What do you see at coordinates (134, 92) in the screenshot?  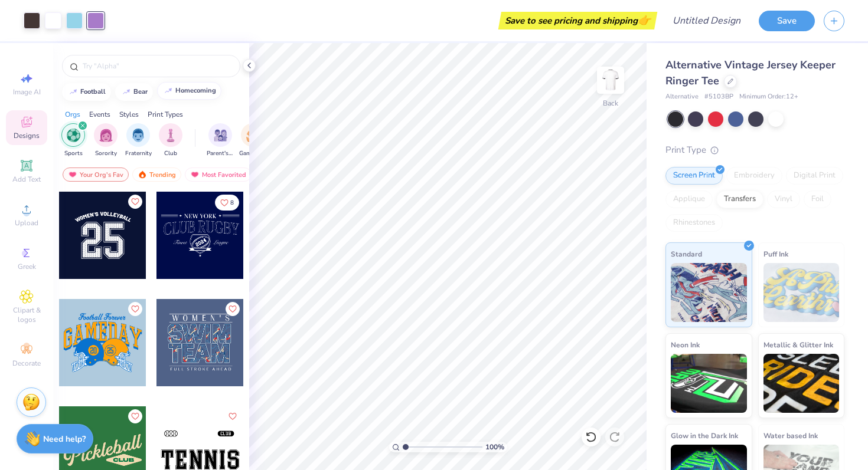 I see `button: bear` at bounding box center [134, 92].